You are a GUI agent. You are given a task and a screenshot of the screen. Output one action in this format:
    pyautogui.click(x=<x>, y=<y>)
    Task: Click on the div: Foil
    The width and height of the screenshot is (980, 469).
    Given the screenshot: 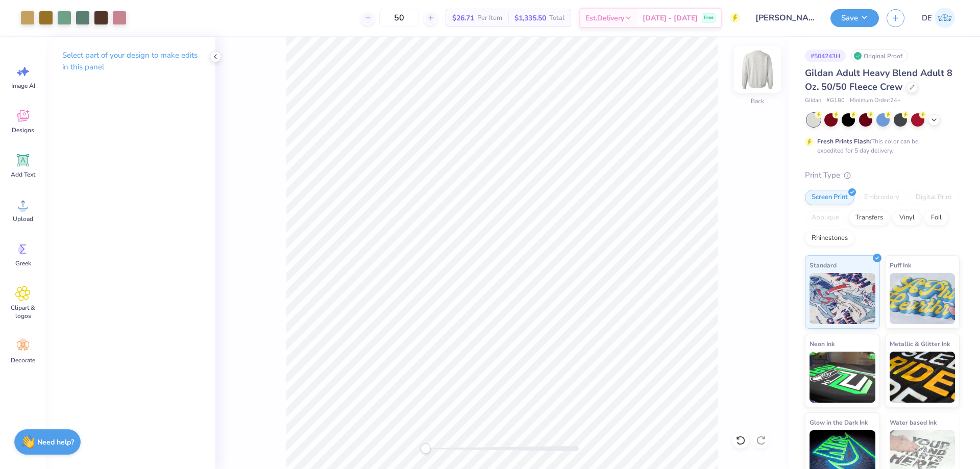 What is the action you would take?
    pyautogui.click(x=936, y=218)
    